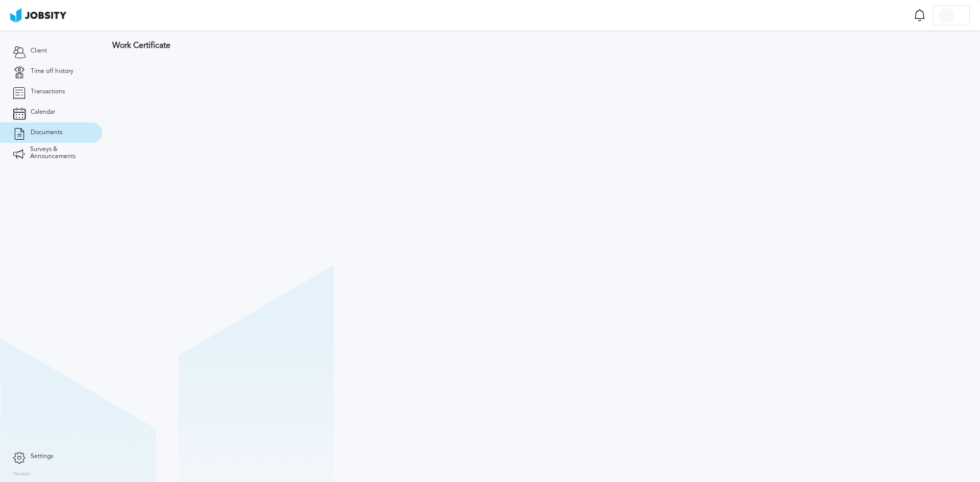 Image resolution: width=980 pixels, height=482 pixels. I want to click on img: ab4bad089aa723f57921c736e9817d99.png, so click(39, 15).